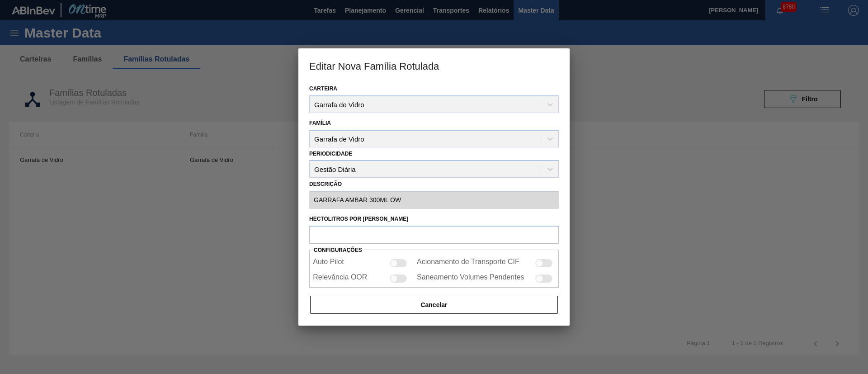 This screenshot has height=374, width=868. What do you see at coordinates (468, 263) in the screenshot?
I see `label: Acionamento de Transporte CIF` at bounding box center [468, 263].